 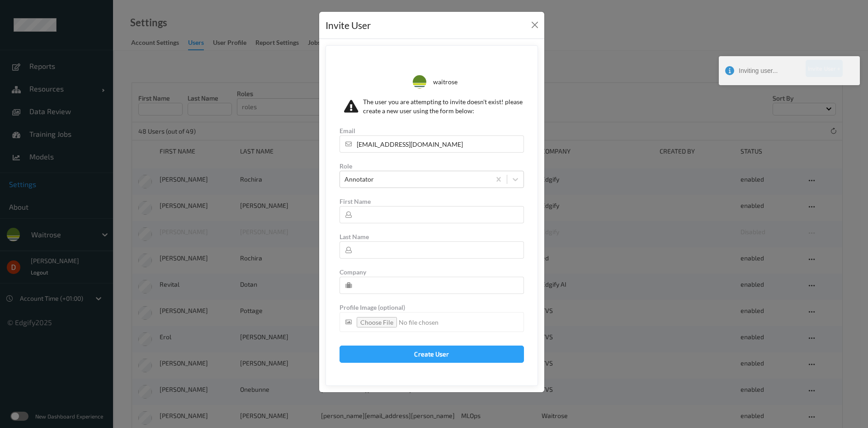 What do you see at coordinates (348, 26) in the screenshot?
I see `div: Invite User` at bounding box center [348, 26].